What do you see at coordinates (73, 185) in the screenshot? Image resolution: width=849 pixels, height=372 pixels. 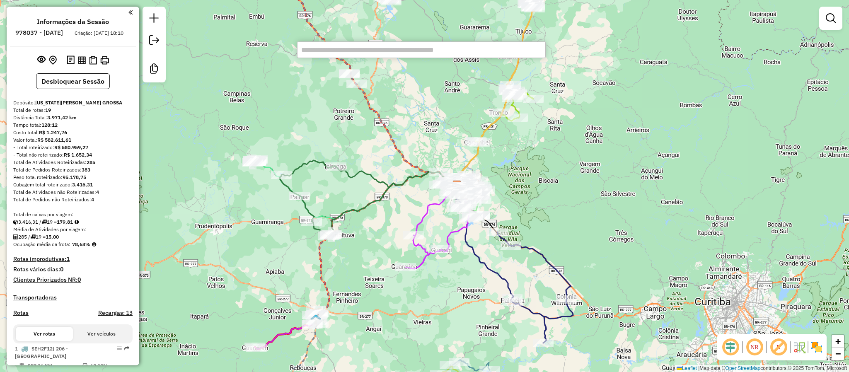 I see `div: Cubagem total roteirizado:` at bounding box center [73, 185].